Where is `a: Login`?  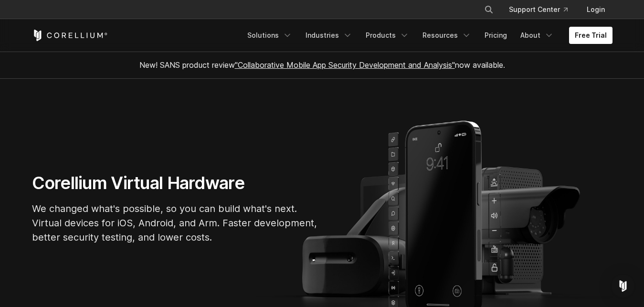 a: Login is located at coordinates (596, 10).